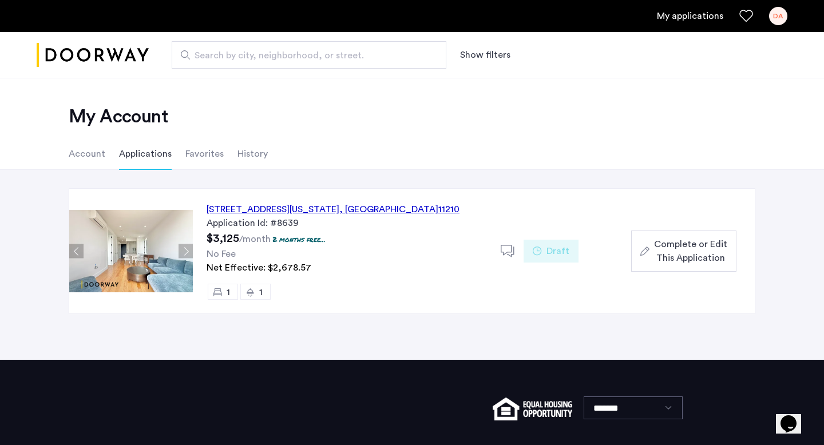 The width and height of the screenshot is (824, 445). What do you see at coordinates (412, 117) in the screenshot?
I see `h2: My Account` at bounding box center [412, 117].